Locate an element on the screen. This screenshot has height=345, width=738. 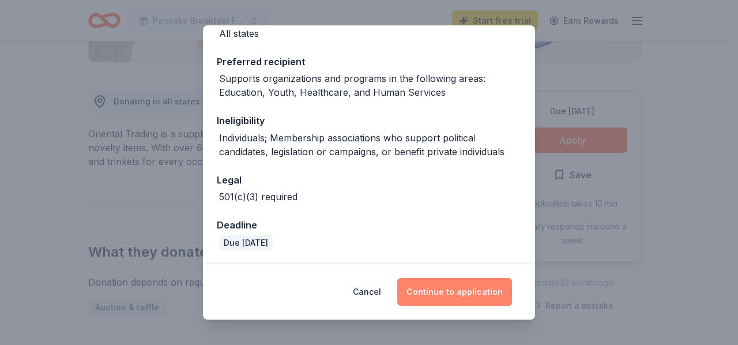
div: Ineligibility is located at coordinates (369, 121).